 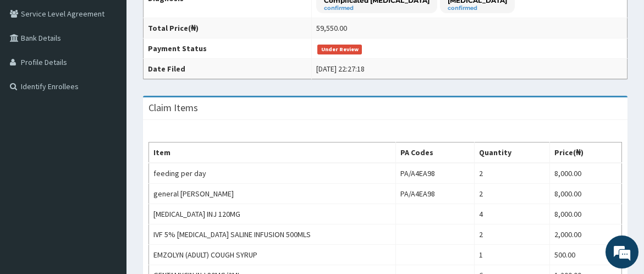 I want to click on div: Minimize live chat window, so click(x=193, y=19).